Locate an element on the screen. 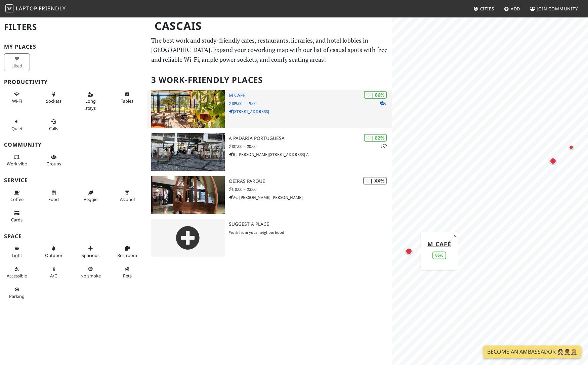  span: Power sockets is located at coordinates (54, 101).